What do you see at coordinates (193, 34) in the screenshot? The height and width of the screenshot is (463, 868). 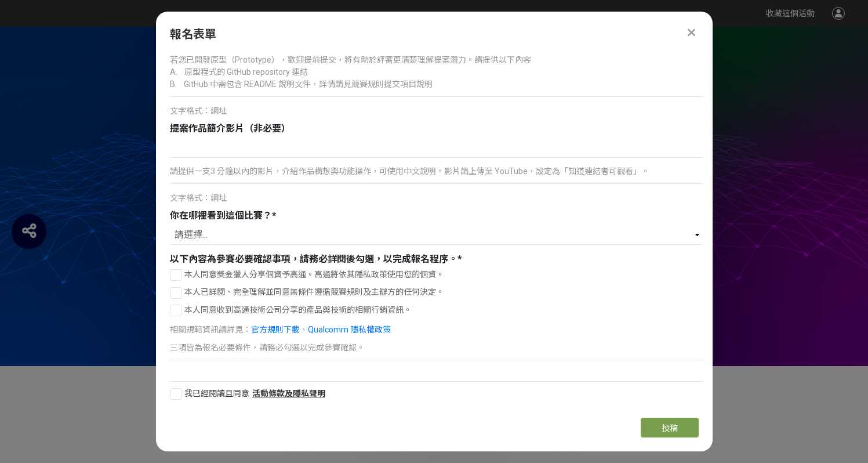 I see `span: 報名表單` at bounding box center [193, 34].